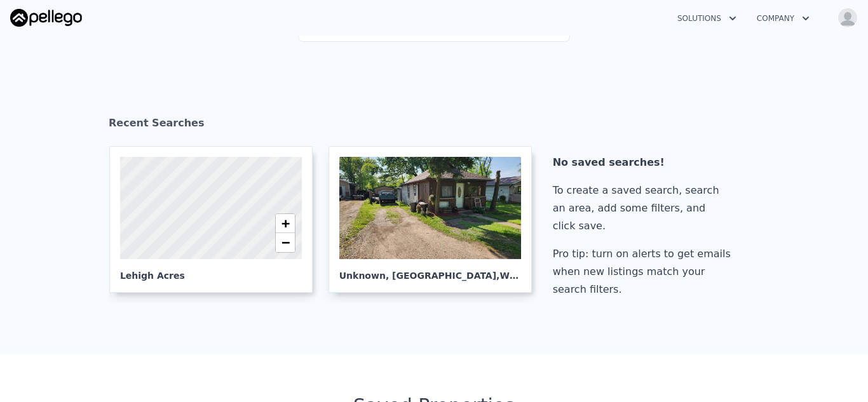 The height and width of the screenshot is (402, 868). Describe the element at coordinates (211, 271) in the screenshot. I see `div: Lehigh Acres` at that location.